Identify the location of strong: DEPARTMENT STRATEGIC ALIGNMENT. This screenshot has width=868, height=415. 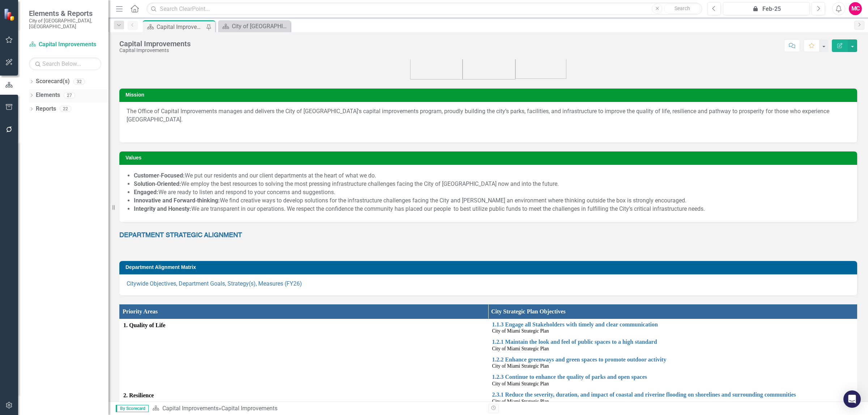
(180, 235).